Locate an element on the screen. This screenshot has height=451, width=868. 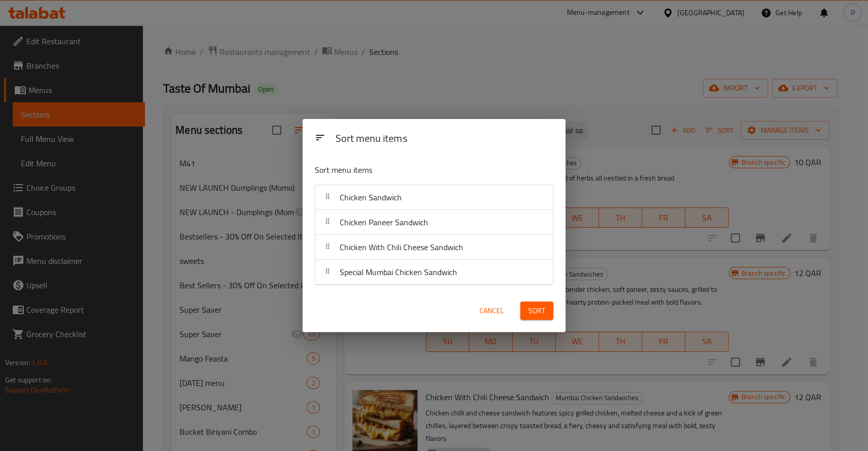
button: Cancel is located at coordinates (492, 311).